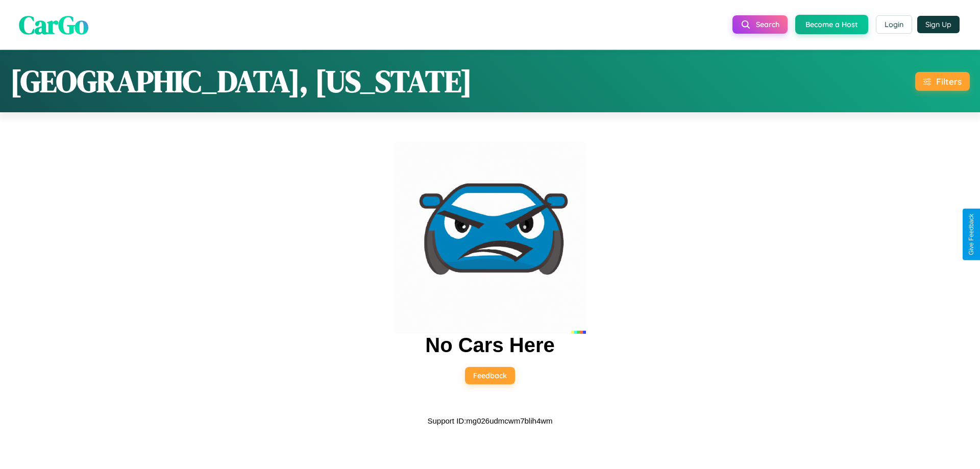 Image resolution: width=980 pixels, height=469 pixels. What do you see at coordinates (490, 420) in the screenshot?
I see `p: Support ID: mg026udmcwm7blih4wm` at bounding box center [490, 420].